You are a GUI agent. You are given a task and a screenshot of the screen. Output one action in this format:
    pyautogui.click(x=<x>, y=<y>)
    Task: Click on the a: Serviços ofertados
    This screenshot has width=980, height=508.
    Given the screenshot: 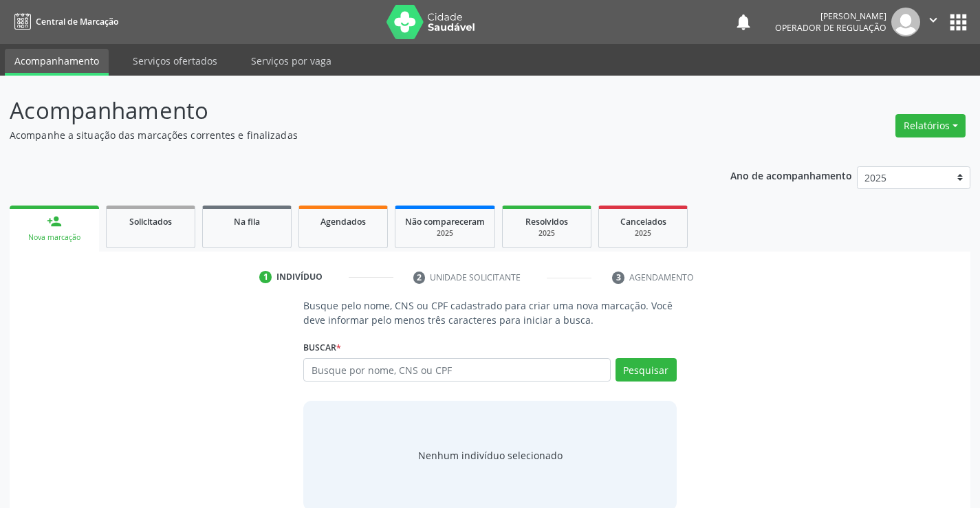 What is the action you would take?
    pyautogui.click(x=175, y=60)
    